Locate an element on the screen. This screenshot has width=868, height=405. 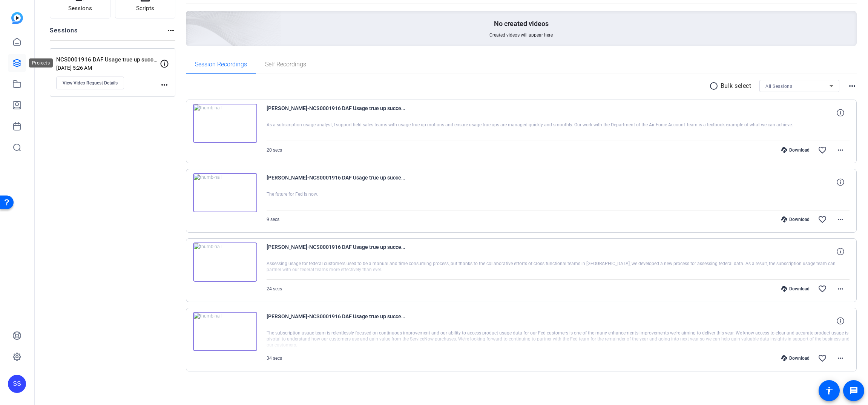
mat-icon: accessibility is located at coordinates (829, 390).